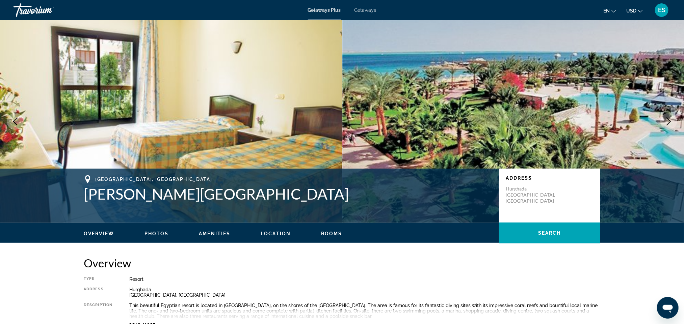 This screenshot has height=324, width=684. I want to click on span: USD, so click(631, 11).